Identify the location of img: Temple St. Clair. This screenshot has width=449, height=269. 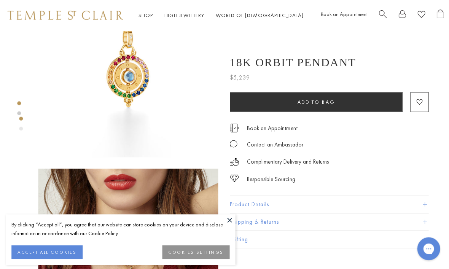
(65, 15).